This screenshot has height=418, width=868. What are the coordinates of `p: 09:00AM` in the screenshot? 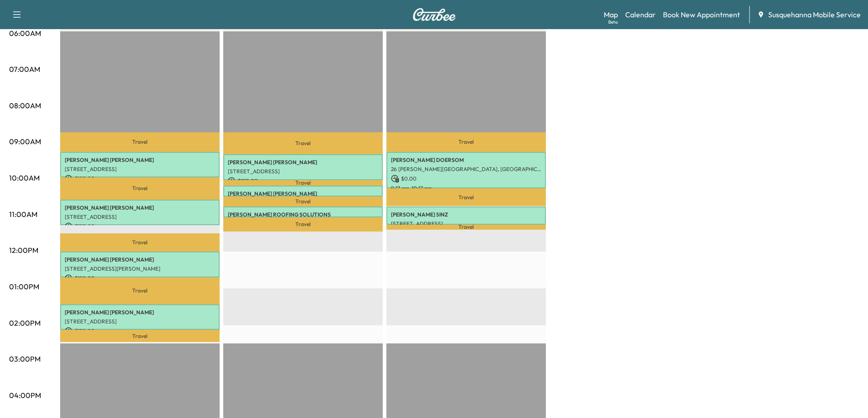 It's located at (25, 141).